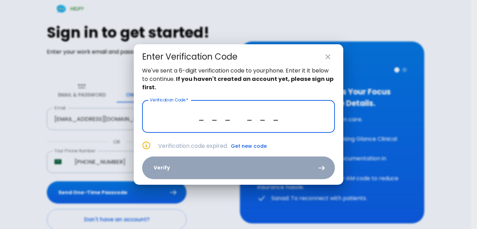 Image resolution: width=477 pixels, height=229 pixels. I want to click on button: Get new code, so click(249, 146).